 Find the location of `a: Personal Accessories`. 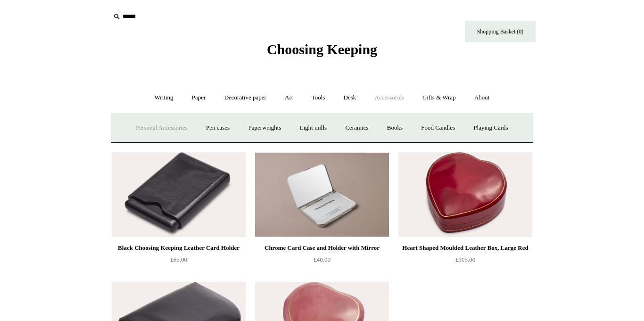

a: Personal Accessories is located at coordinates (161, 127).